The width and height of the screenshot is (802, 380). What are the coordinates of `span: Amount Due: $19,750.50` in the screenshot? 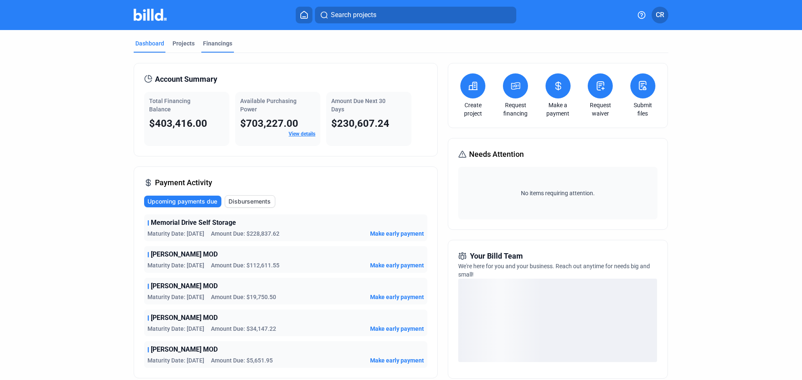 It's located at (243, 297).